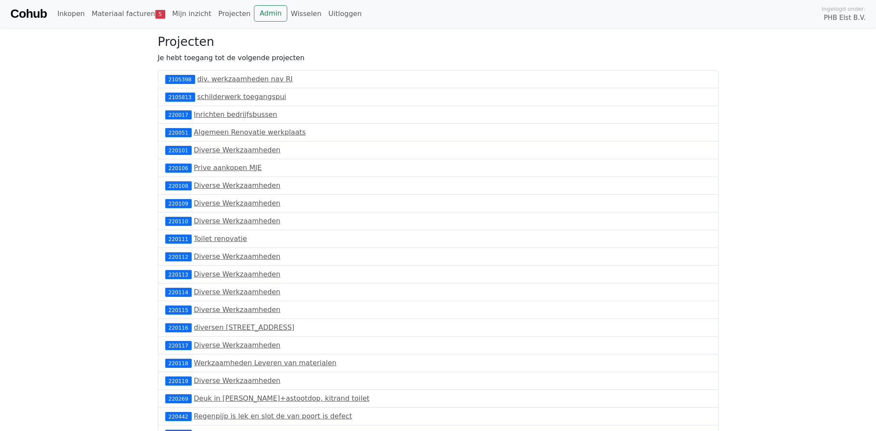  What do you see at coordinates (71, 14) in the screenshot?
I see `a: Inkopen` at bounding box center [71, 14].